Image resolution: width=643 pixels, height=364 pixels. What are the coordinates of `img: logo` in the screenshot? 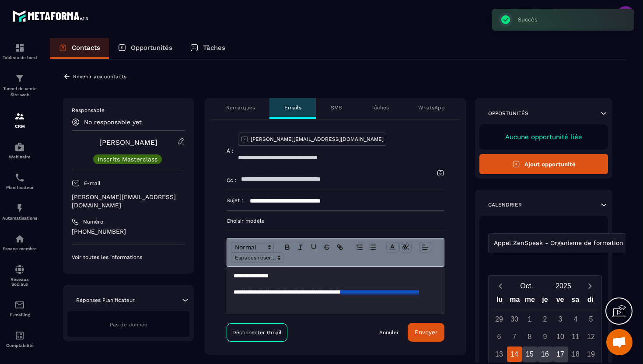 It's located at (52, 16).